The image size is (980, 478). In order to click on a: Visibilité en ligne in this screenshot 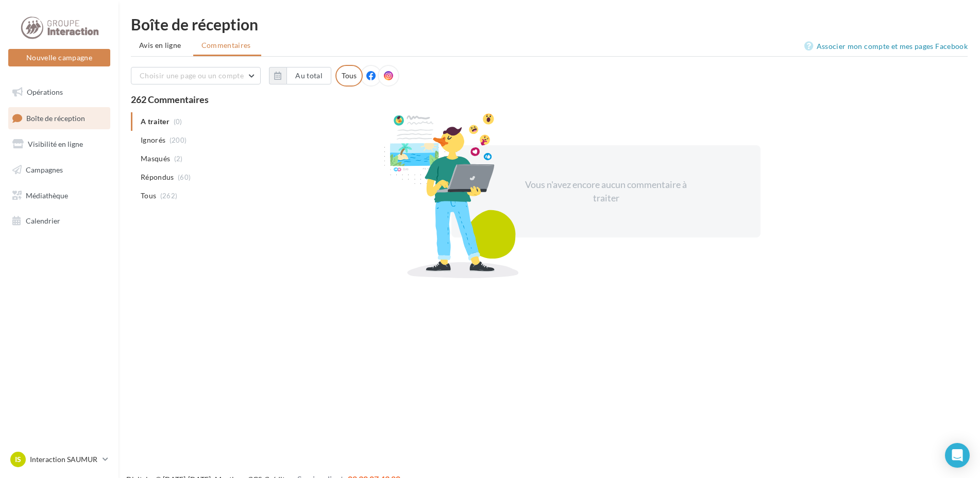, I will do `click(59, 144)`.